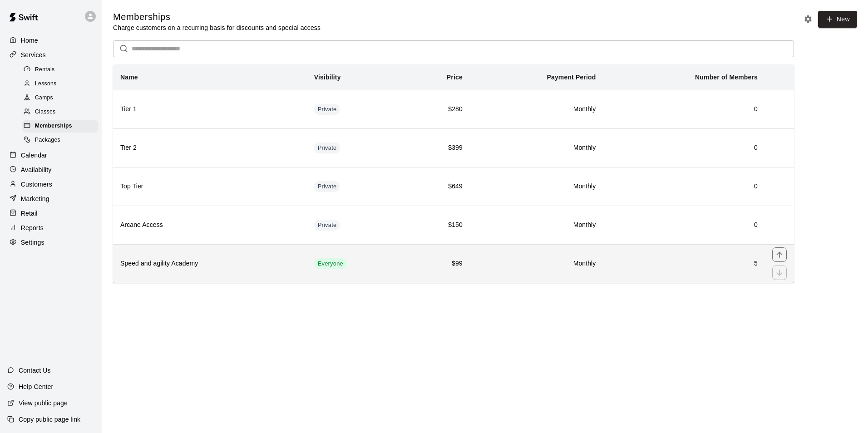 The image size is (868, 433). What do you see at coordinates (62, 98) in the screenshot?
I see `a: Camps` at bounding box center [62, 98].